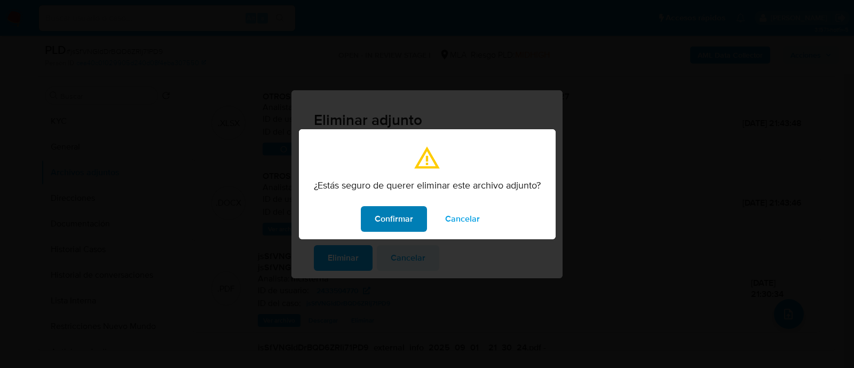 This screenshot has width=854, height=368. Describe the element at coordinates (462, 219) in the screenshot. I see `button: modal_confirmation.cancel` at that location.